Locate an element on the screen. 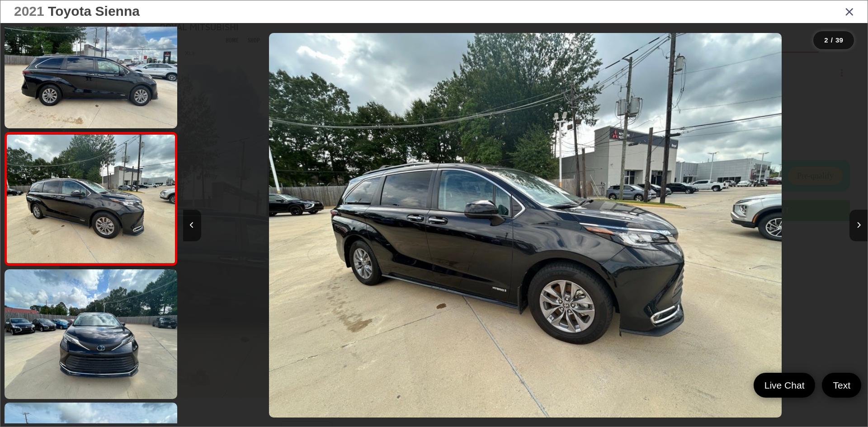 This screenshot has height=427, width=868. div: 2021 Toyota Sienna XLE 1 is located at coordinates (525, 225).